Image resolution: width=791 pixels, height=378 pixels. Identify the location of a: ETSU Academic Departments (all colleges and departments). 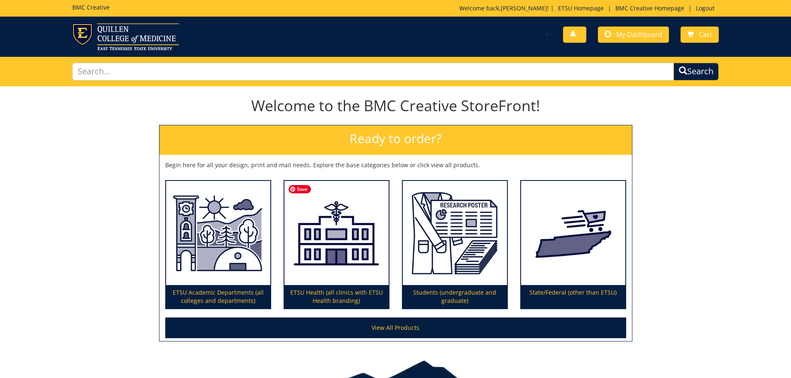
(218, 245).